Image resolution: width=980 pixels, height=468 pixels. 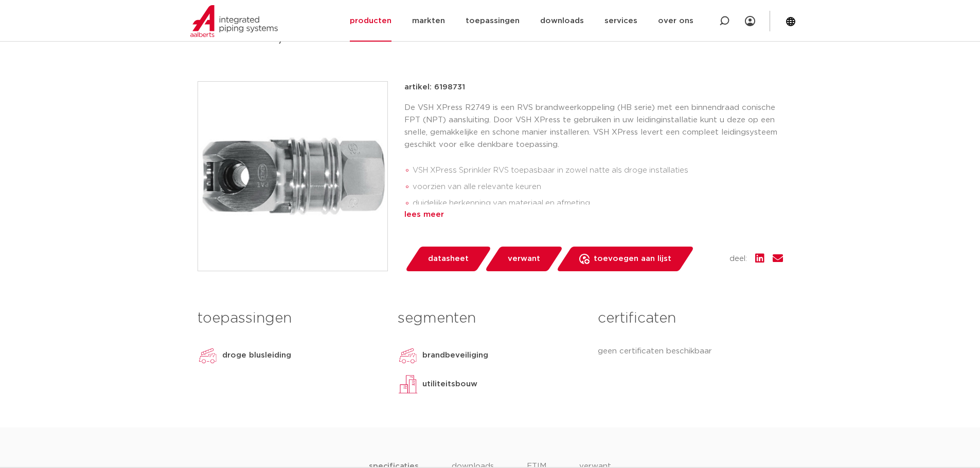 I want to click on p: artikel: 6198731, so click(x=435, y=87).